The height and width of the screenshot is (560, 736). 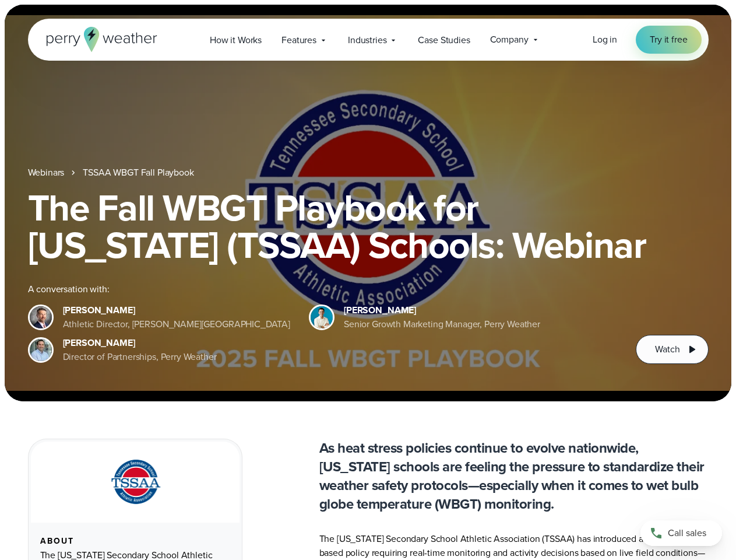 I want to click on div: About, so click(x=135, y=541).